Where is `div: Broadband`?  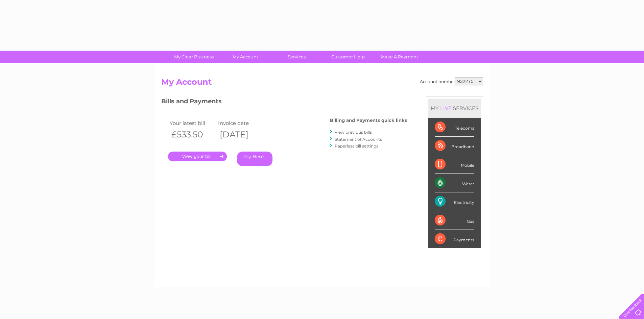
div: Broadband is located at coordinates (455, 146).